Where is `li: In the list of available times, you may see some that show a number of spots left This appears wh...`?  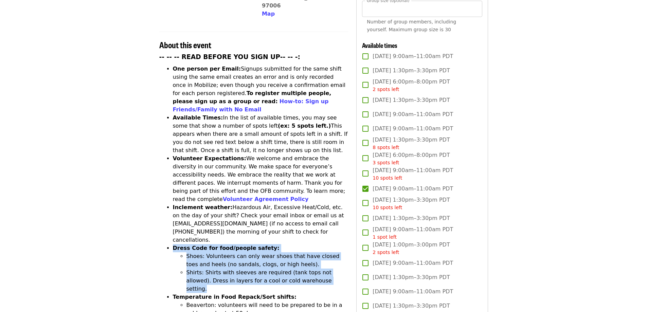
li: In the list of available times, you may see some that show a number of spots left This appears wh... is located at coordinates (260, 134).